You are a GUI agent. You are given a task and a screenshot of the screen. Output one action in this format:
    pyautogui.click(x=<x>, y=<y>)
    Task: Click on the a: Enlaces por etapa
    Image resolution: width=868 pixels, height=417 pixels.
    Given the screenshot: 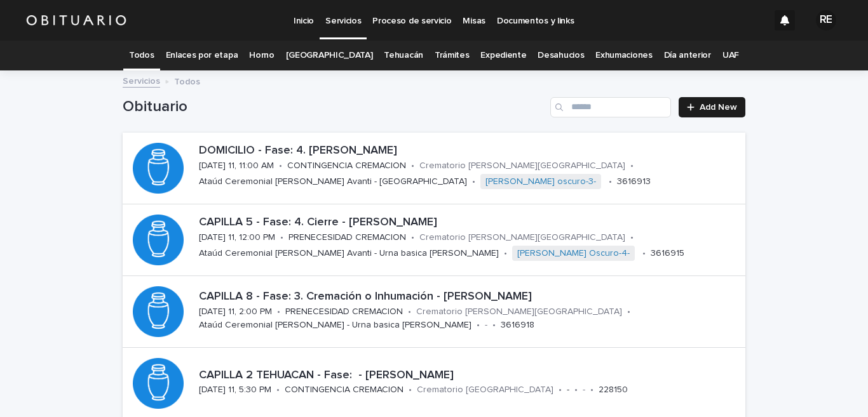 What is the action you would take?
    pyautogui.click(x=202, y=55)
    